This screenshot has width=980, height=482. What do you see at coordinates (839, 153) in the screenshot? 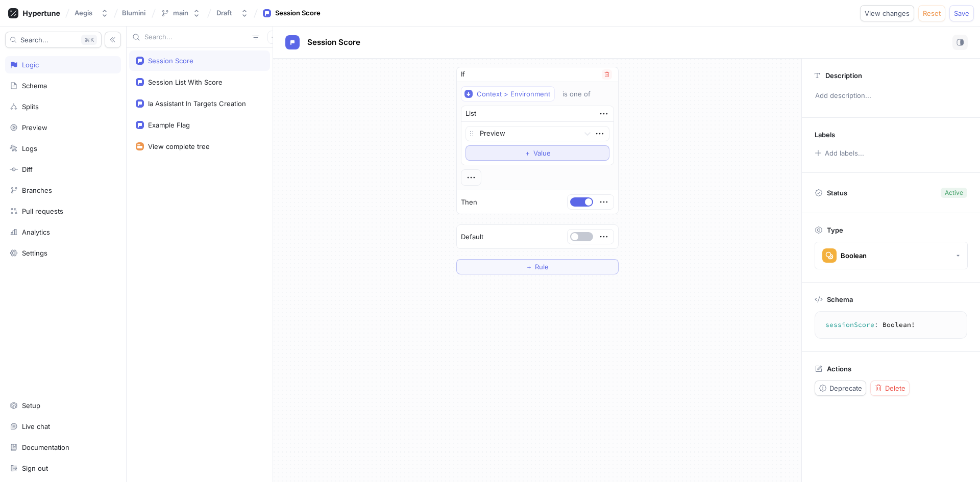
I see `button: Add labels...` at bounding box center [839, 153].